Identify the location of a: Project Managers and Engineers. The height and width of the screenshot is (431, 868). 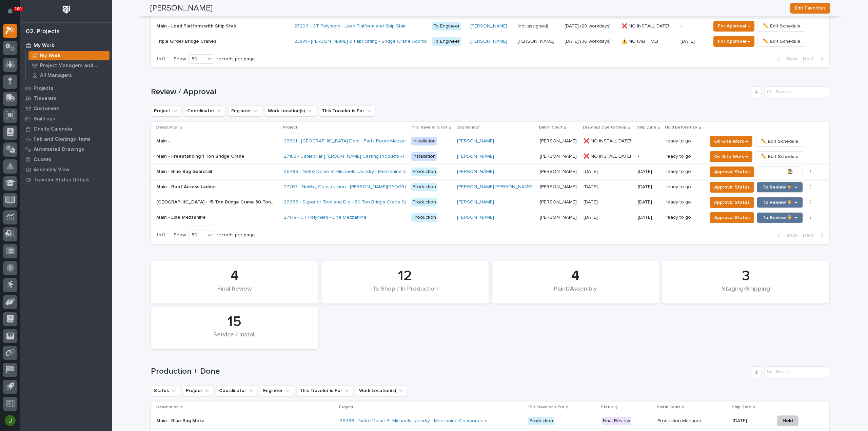
(69, 66).